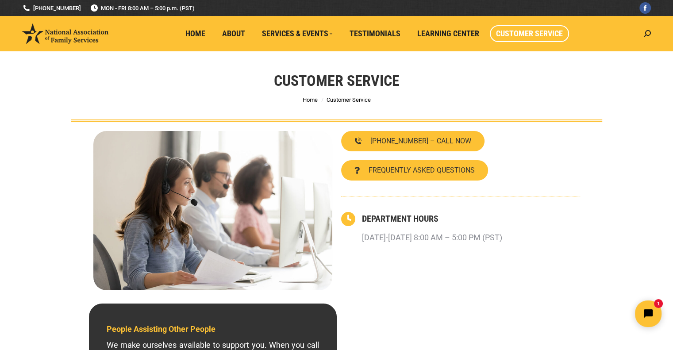 This screenshot has height=350, width=673. What do you see at coordinates (448, 34) in the screenshot?
I see `a: Learning Center` at bounding box center [448, 34].